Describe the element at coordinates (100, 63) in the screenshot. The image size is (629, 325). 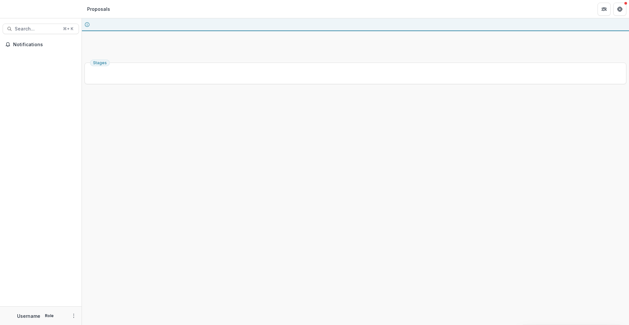
I see `span: Stages` at that location.